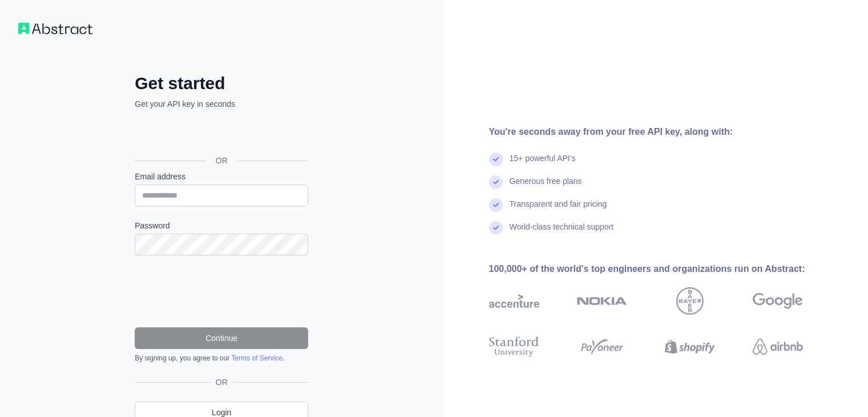 The height and width of the screenshot is (417, 868). Describe the element at coordinates (221, 338) in the screenshot. I see `button: Continue` at that location.